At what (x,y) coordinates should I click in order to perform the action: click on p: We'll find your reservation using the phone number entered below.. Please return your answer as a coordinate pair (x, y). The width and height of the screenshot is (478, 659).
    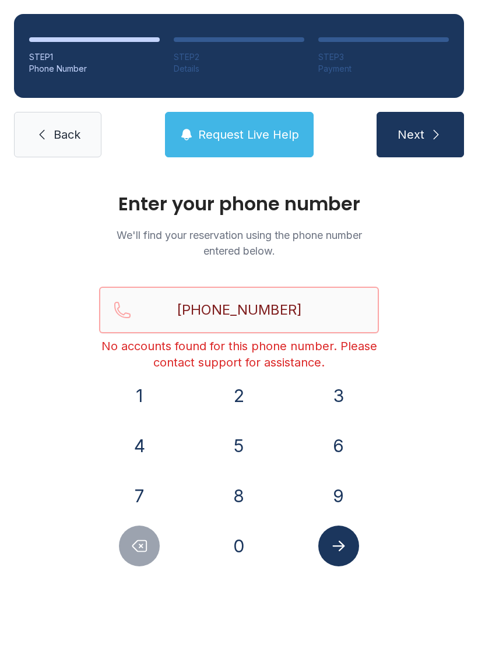
    Looking at the image, I should click on (239, 243).